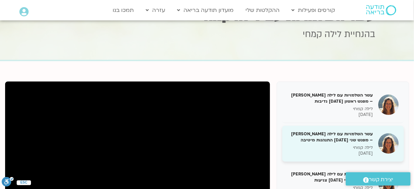  What do you see at coordinates (124, 10) in the screenshot?
I see `a: תמכו בנו` at bounding box center [124, 10].